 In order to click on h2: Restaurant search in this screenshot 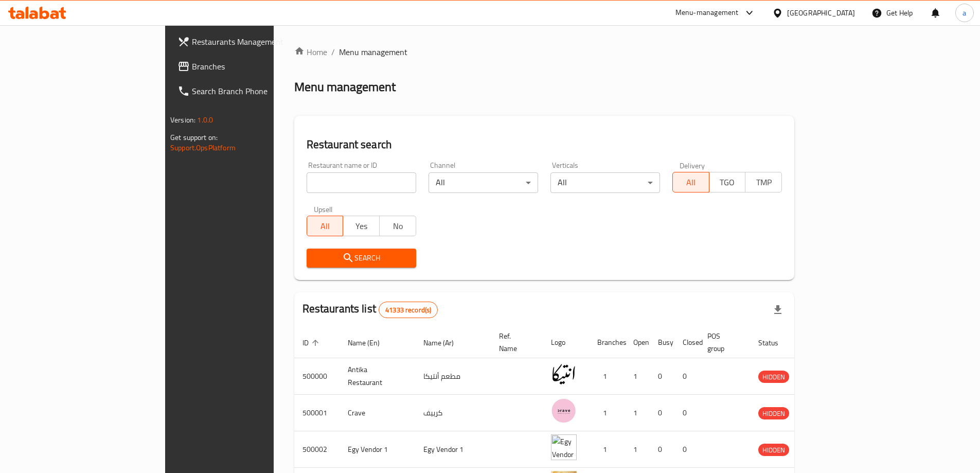, I will do `click(544, 145)`.